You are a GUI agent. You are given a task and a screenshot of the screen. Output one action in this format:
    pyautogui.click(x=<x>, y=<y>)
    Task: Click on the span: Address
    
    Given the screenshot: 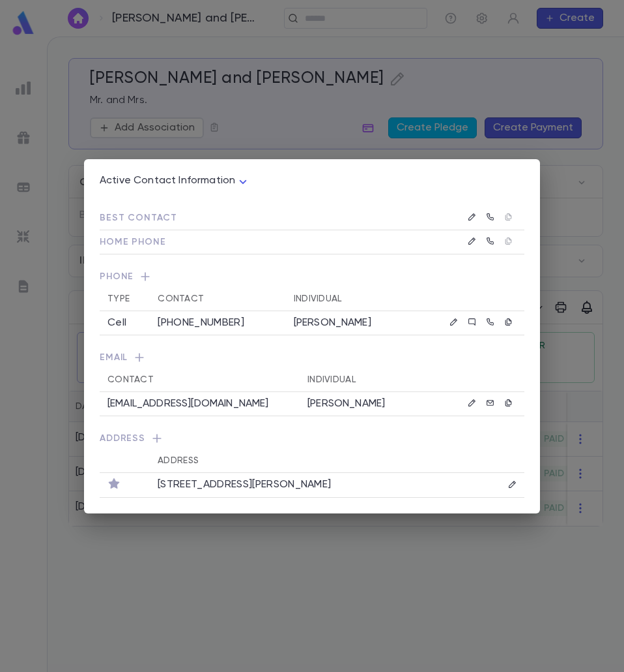 What is the action you would take?
    pyautogui.click(x=312, y=440)
    